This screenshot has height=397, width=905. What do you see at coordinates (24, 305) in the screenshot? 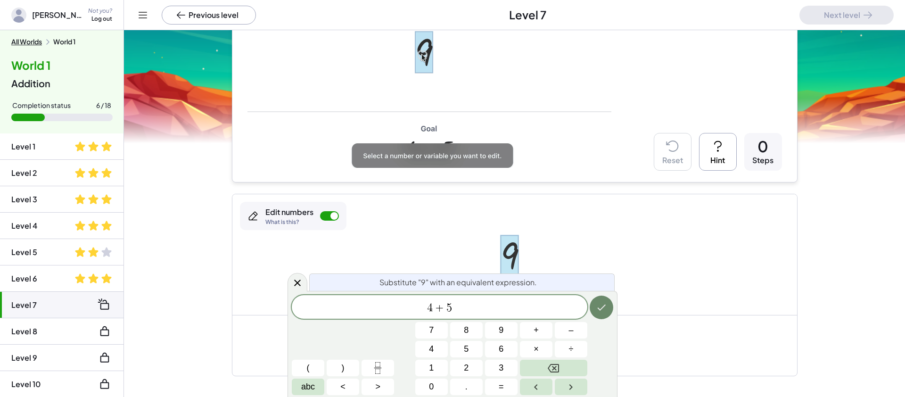
I see `div: Level 7` at bounding box center [24, 305].